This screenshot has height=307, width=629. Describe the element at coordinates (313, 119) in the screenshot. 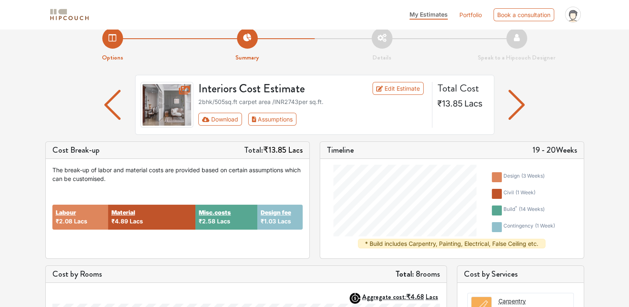

I see `div: Toolbar with button groups` at that location.